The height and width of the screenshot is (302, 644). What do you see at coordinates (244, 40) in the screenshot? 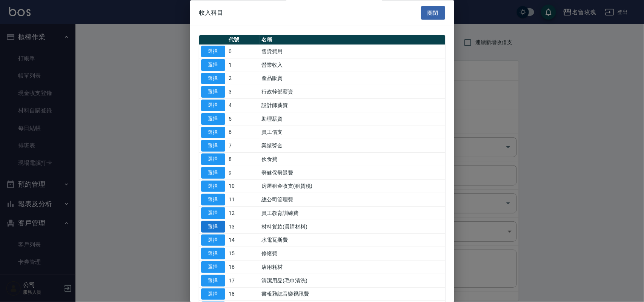
I see `th: 代號` at bounding box center [244, 40].